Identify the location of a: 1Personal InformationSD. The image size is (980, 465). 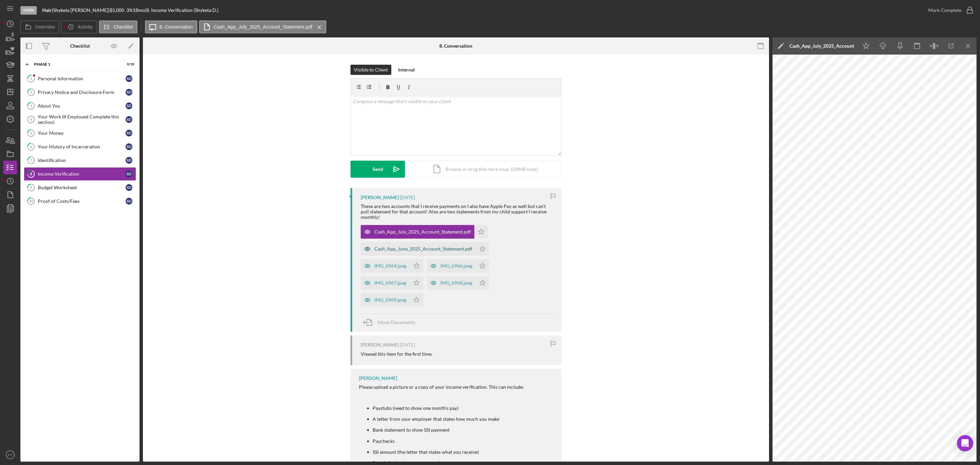
(80, 79).